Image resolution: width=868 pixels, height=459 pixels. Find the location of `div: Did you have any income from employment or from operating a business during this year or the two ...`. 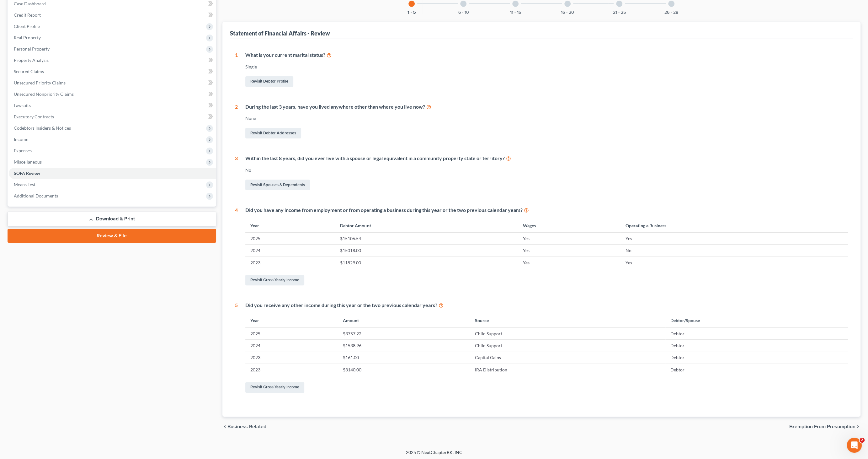

div: Did you have any income from employment or from operating a business during this year or the two ... is located at coordinates (547, 210).